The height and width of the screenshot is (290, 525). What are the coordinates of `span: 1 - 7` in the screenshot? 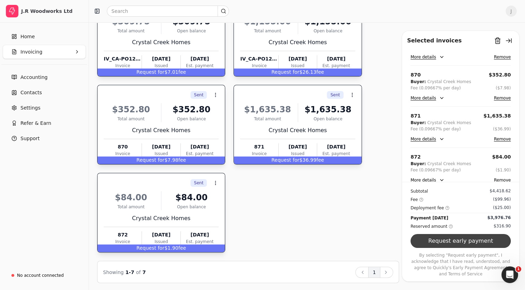 It's located at (130, 272).